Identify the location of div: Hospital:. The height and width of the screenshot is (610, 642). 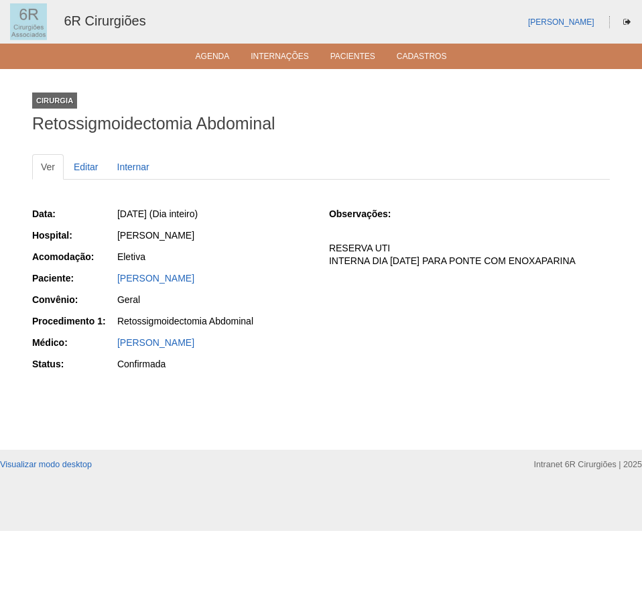
(74, 235).